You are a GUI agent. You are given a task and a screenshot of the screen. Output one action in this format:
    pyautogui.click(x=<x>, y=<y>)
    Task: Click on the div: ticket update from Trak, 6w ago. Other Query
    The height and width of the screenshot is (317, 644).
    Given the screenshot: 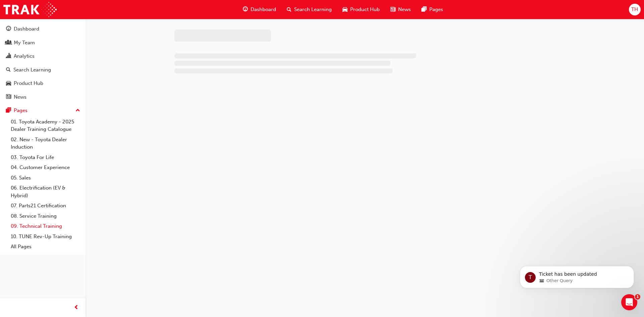 What is the action you would take?
    pyautogui.click(x=67, y=25)
    